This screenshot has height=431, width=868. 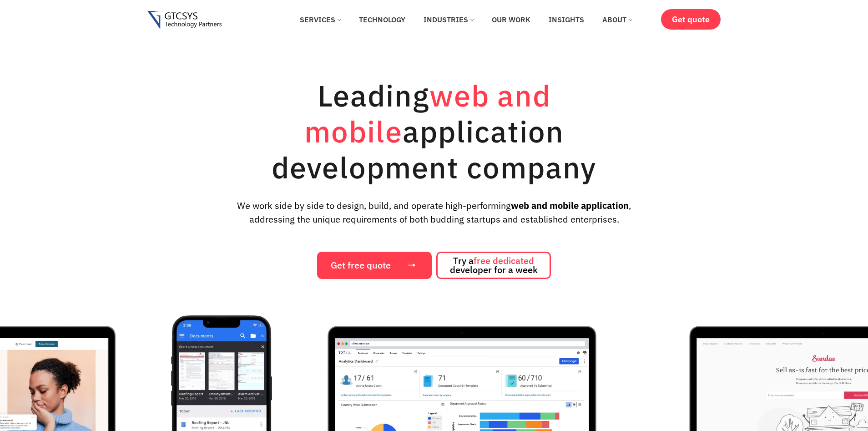 What do you see at coordinates (690, 19) in the screenshot?
I see `a: Get quote` at bounding box center [690, 19].